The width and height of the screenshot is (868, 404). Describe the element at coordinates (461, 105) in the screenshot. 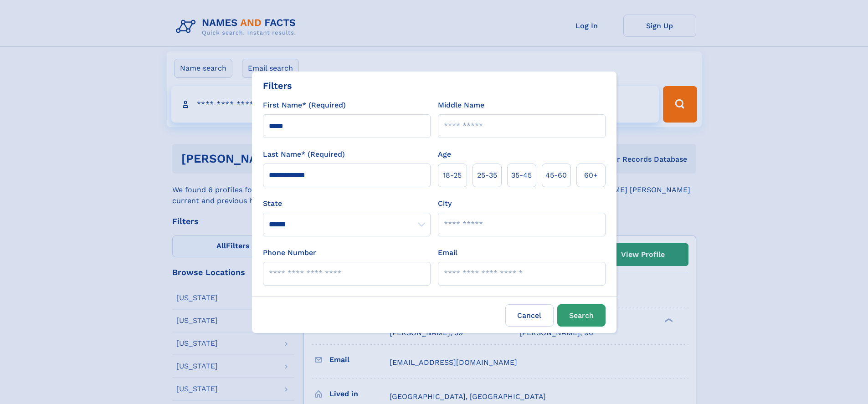

I see `label: Middle Name` at that location.